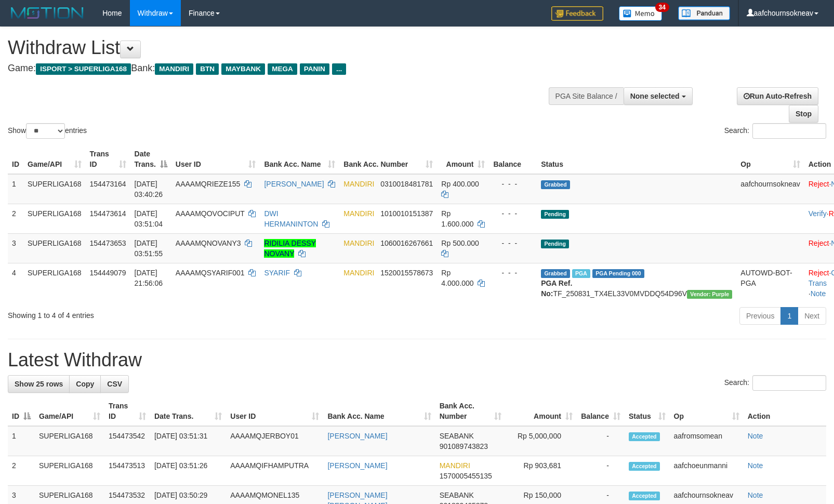 Image resolution: width=834 pixels, height=504 pixels. Describe the element at coordinates (45, 130) in the screenshot. I see `select: Showentries` at that location.